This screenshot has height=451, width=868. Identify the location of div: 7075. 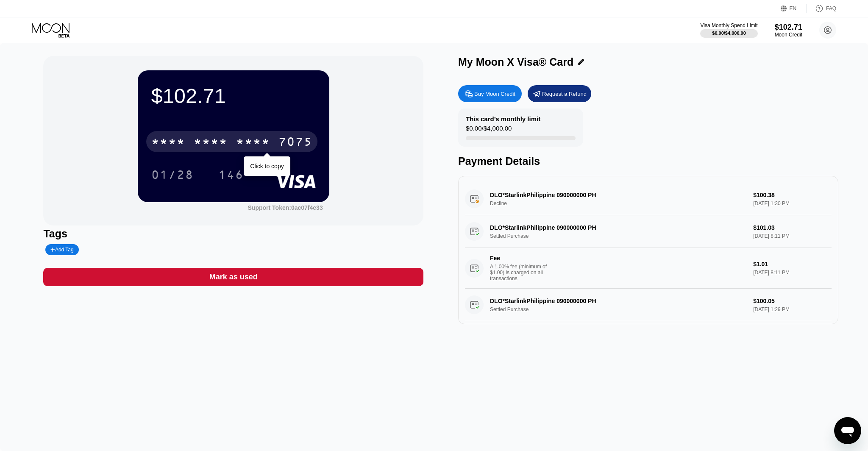
(296, 143).